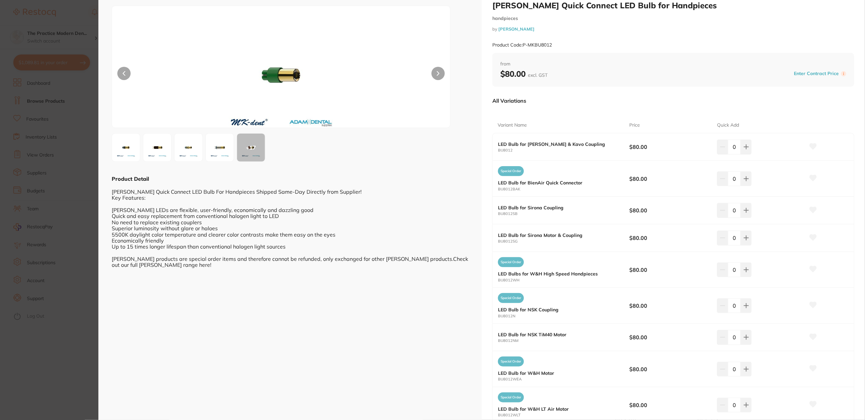  I want to click on label: i, so click(844, 74).